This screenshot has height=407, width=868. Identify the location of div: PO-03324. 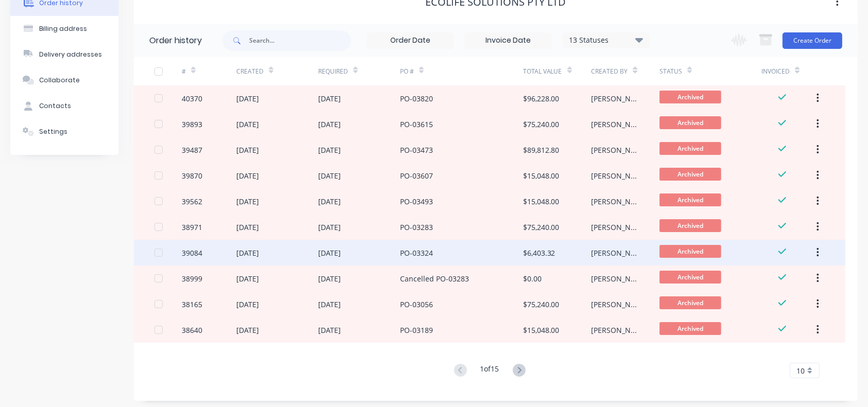
(416, 252).